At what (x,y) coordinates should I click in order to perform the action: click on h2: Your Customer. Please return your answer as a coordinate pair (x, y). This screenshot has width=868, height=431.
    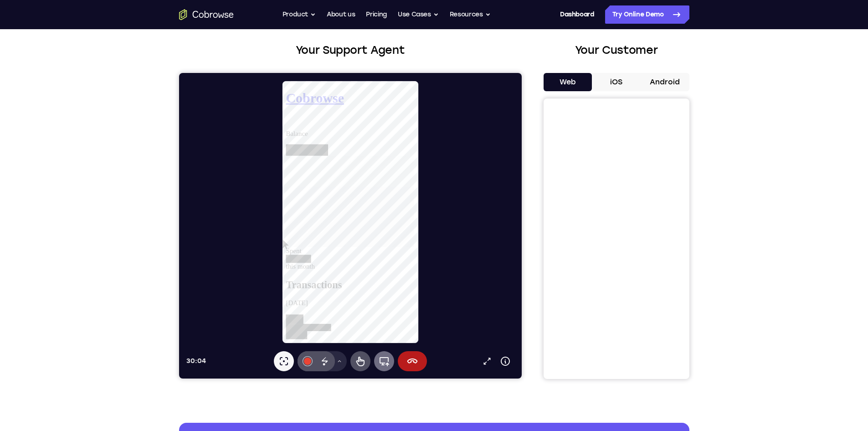
    Looking at the image, I should click on (616, 50).